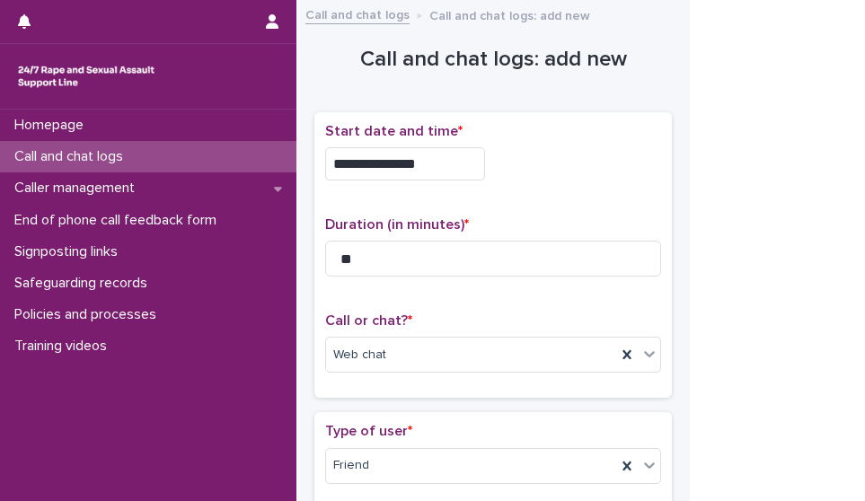 Image resolution: width=865 pixels, height=501 pixels. I want to click on span: Duration (in minutes), so click(397, 225).